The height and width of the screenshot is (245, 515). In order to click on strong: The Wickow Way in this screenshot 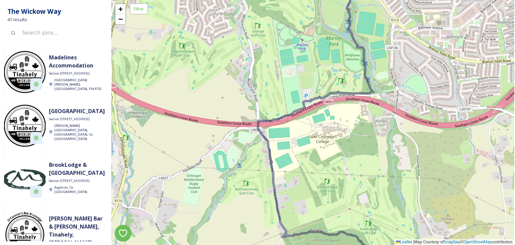, I will do `click(34, 11)`.